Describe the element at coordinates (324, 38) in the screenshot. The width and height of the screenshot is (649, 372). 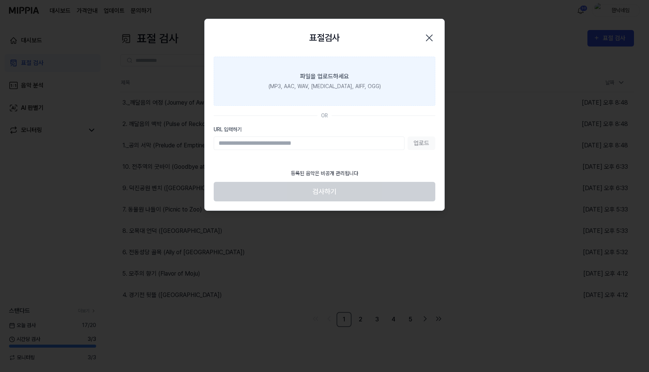
I see `h2: 표절검사` at that location.